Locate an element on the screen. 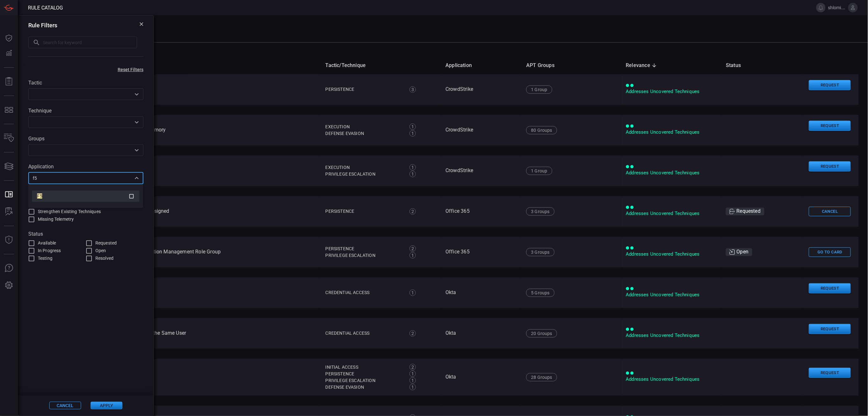 The width and height of the screenshot is (868, 416). span: Resolved is located at coordinates (104, 258).